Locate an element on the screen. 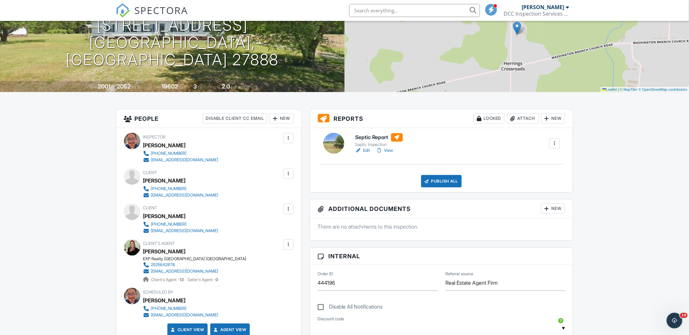 This screenshot has height=335, width=689. div: Attach is located at coordinates (523, 119).